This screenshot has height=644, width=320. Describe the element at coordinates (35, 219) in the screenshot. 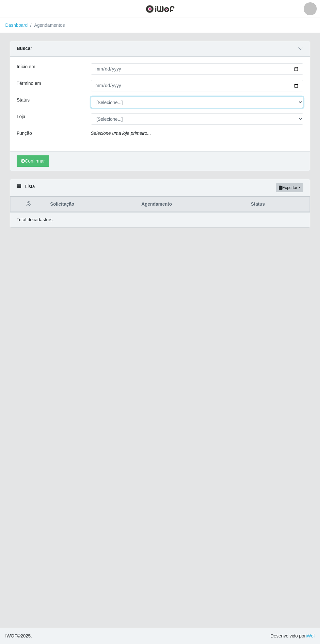

I see `p: Total de cadastros.` at that location.